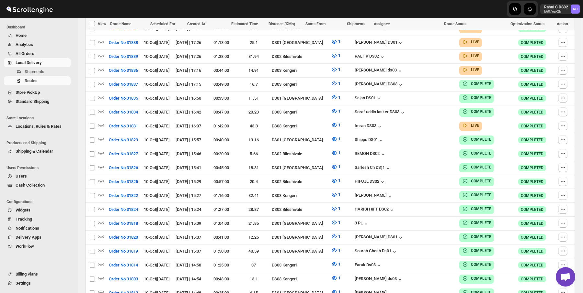 This screenshot has width=583, height=293. I want to click on span: Order No 31837, so click(123, 84).